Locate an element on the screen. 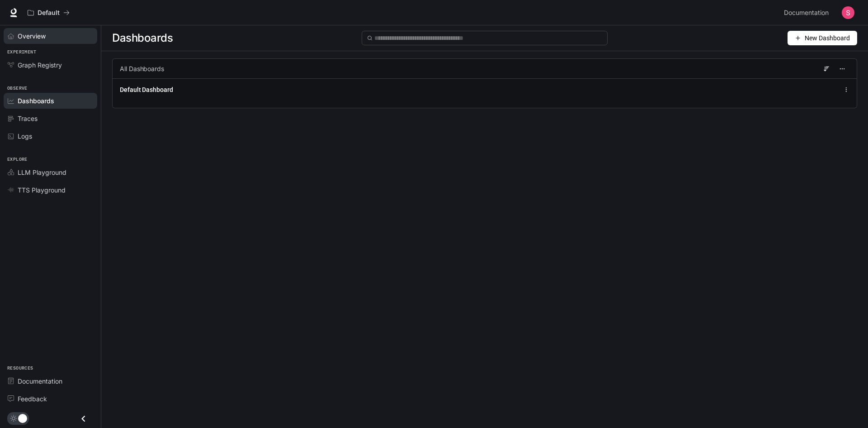 This screenshot has width=868, height=428. span: TTS Playground is located at coordinates (41, 189).